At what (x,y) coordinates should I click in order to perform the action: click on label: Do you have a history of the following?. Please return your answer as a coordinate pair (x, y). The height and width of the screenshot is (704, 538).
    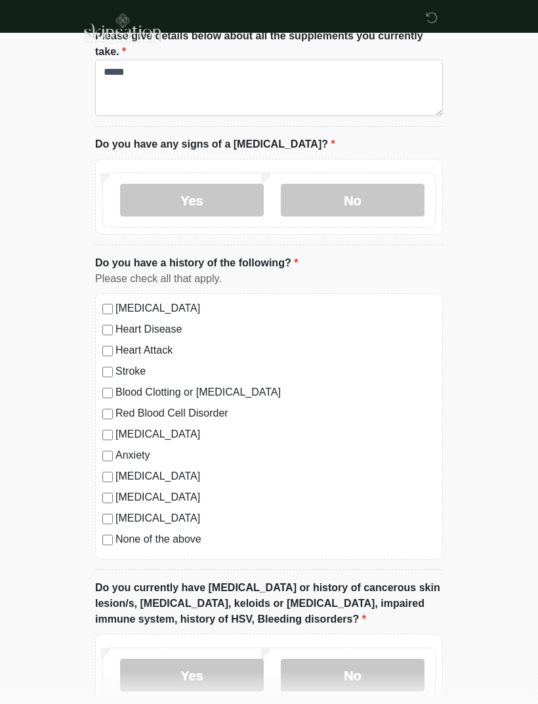
    Looking at the image, I should click on (196, 263).